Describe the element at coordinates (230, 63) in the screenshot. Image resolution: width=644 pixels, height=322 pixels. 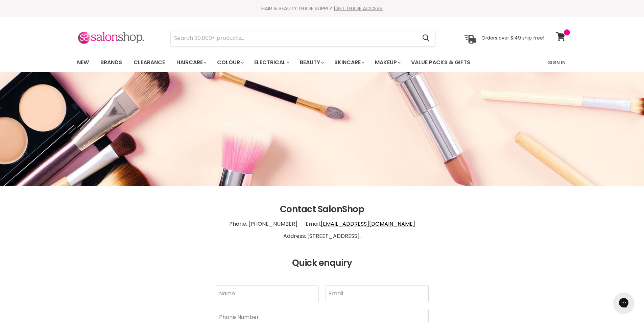
I see `a: Colour` at that location.